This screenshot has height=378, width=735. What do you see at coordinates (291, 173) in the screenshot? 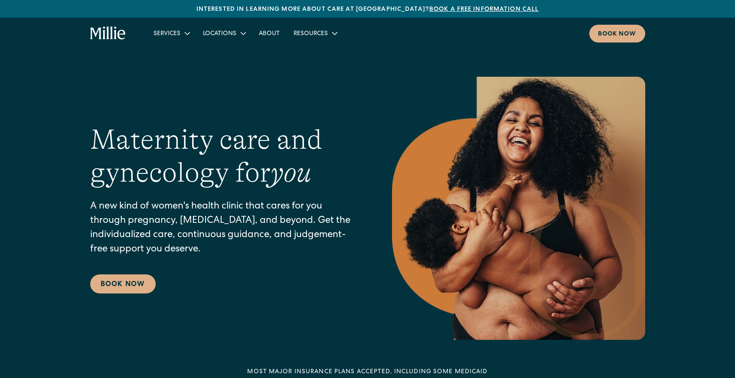
I see `em: you` at bounding box center [291, 173].